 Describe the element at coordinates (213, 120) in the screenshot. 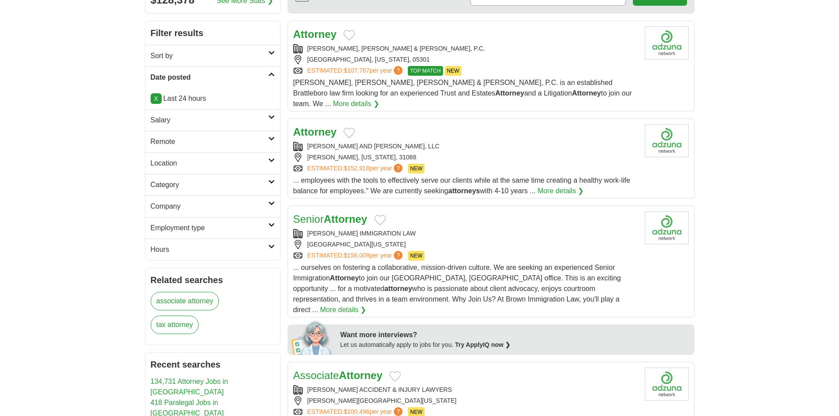

I see `a: Salary` at that location.